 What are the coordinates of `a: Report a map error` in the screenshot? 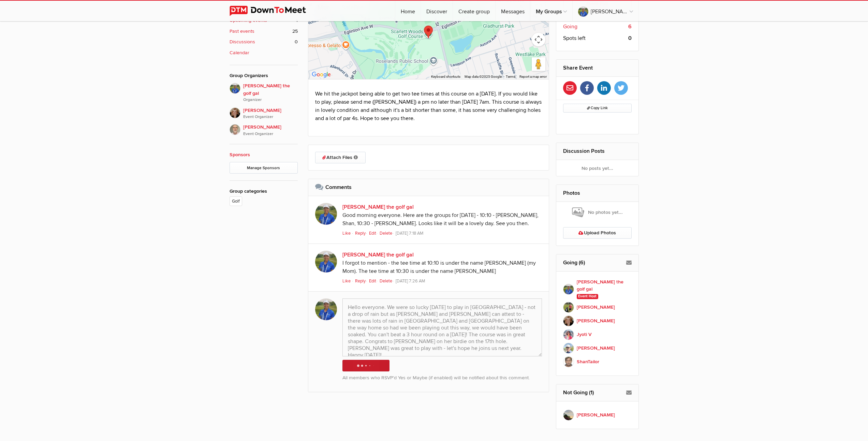 It's located at (533, 76).